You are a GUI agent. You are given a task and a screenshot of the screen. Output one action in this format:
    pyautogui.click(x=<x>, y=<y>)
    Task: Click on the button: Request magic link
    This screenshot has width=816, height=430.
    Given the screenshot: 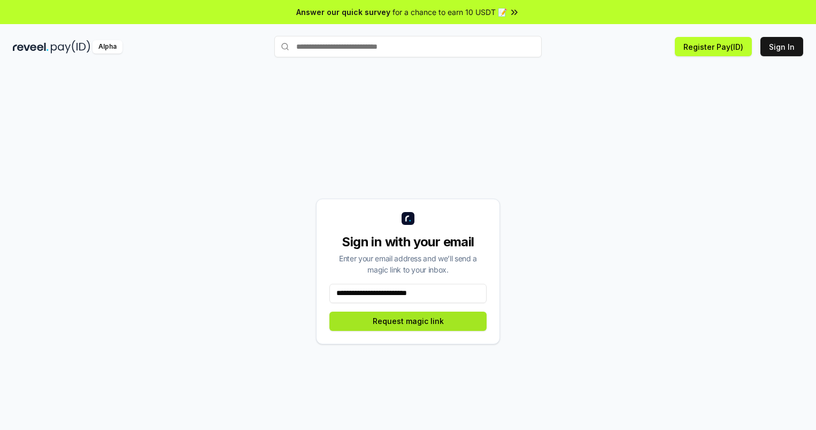 What is the action you would take?
    pyautogui.click(x=408, y=321)
    